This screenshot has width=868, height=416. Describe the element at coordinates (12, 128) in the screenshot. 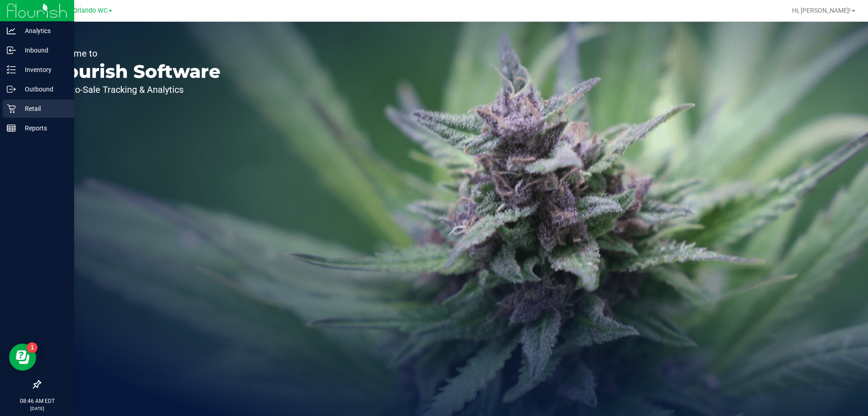

I see `inline-svg: Reports` at that location.